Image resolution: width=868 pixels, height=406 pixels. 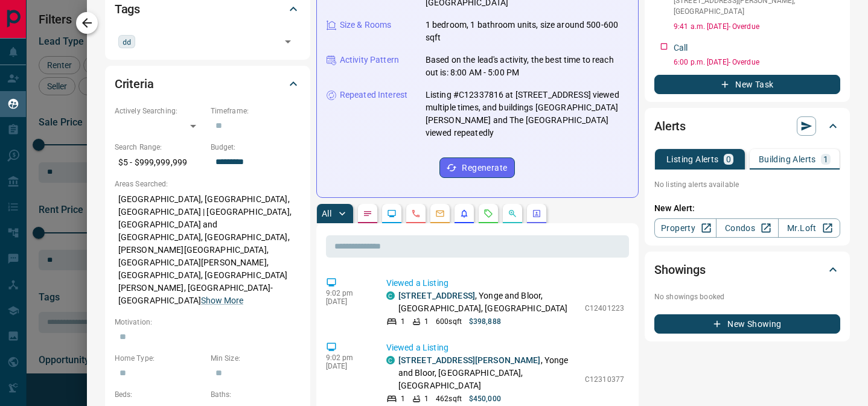 What do you see at coordinates (208, 84) in the screenshot?
I see `div: Criteria` at bounding box center [208, 84].